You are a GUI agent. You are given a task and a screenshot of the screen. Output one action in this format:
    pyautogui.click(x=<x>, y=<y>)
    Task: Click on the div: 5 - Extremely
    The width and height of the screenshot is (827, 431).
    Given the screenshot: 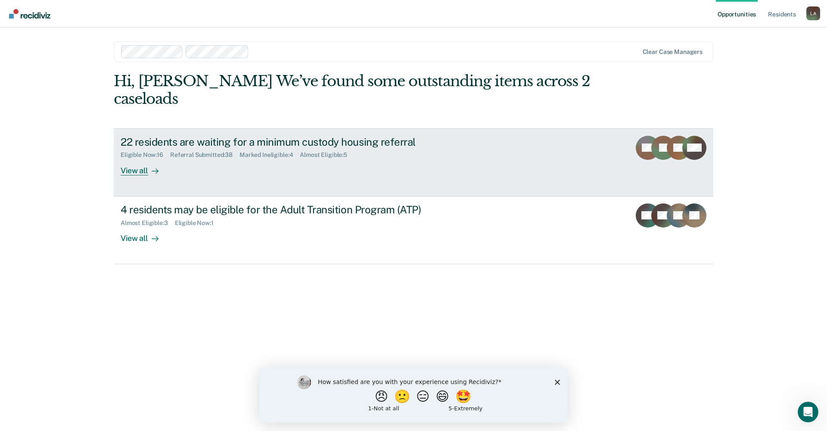 What is the action you would take?
    pyautogui.click(x=230, y=41)
    